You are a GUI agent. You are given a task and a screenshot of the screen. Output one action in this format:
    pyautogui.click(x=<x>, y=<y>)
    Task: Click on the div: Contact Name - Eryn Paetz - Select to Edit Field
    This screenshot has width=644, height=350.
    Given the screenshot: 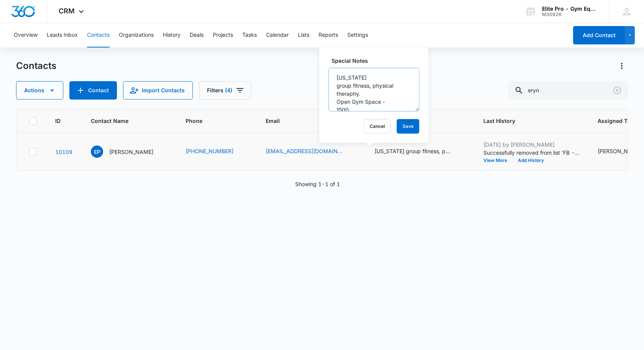 What is the action you would take?
    pyautogui.click(x=129, y=152)
    